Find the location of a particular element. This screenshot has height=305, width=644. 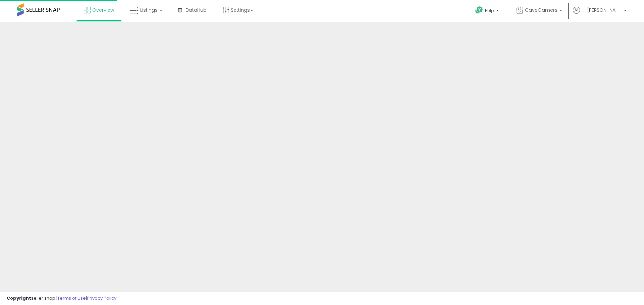

a: Help is located at coordinates (488, 12).